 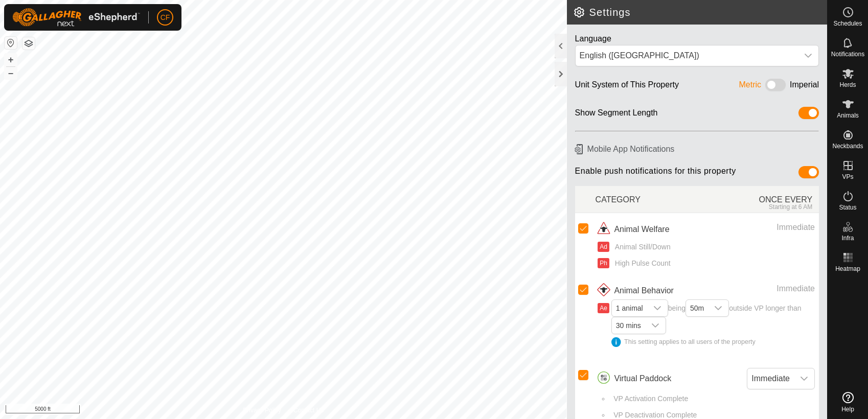 I want to click on span: 50m, so click(x=697, y=308).